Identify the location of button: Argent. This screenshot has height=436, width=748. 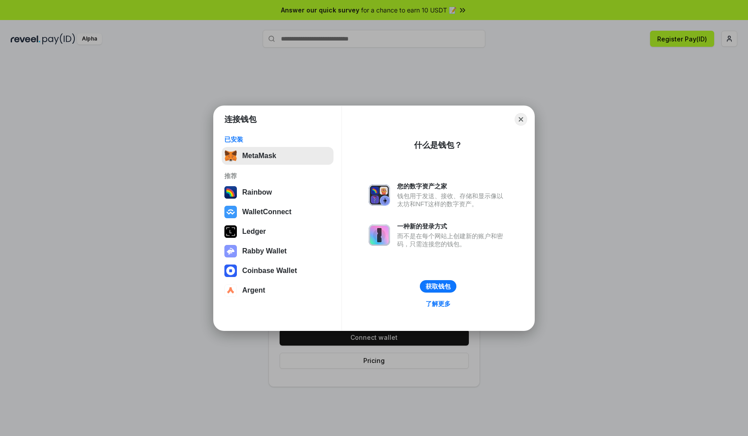
(277, 290).